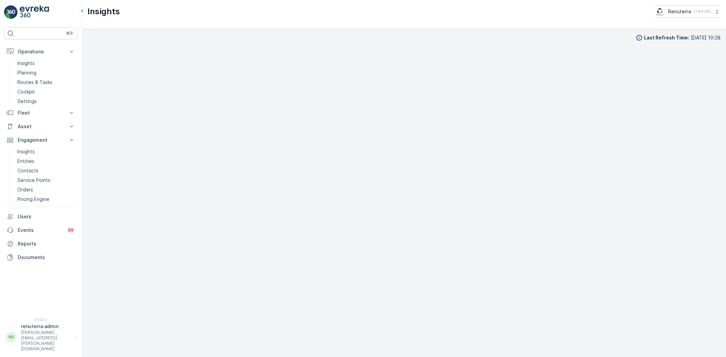  What do you see at coordinates (46, 199) in the screenshot?
I see `a: Pricing Engine` at bounding box center [46, 199].